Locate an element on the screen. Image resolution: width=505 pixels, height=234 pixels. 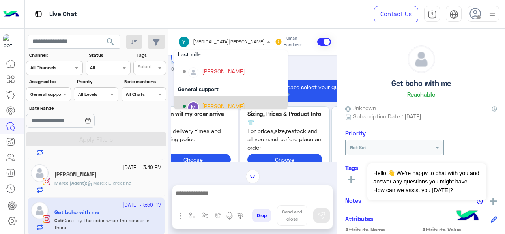
p: Live Chat is located at coordinates (63, 14).